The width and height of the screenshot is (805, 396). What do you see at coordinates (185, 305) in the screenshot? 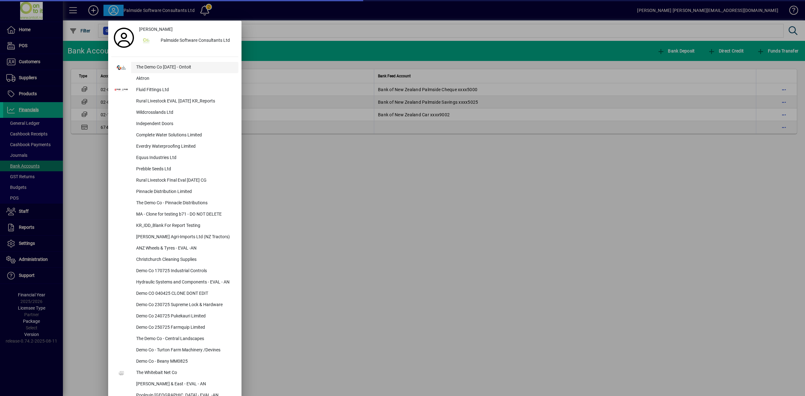
I see `div: Demo Co 230725 Supreme Lock & Hardware` at bounding box center [185, 305].